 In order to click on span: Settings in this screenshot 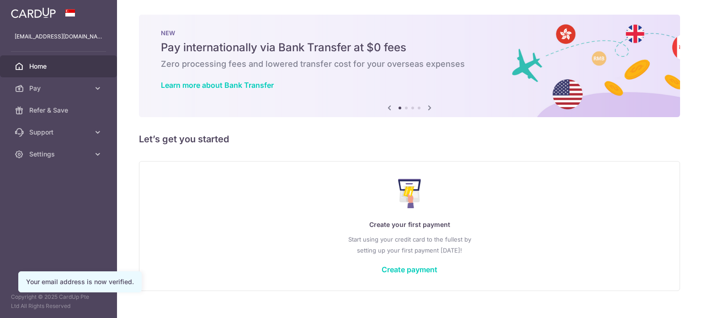, I will do `click(59, 154)`.